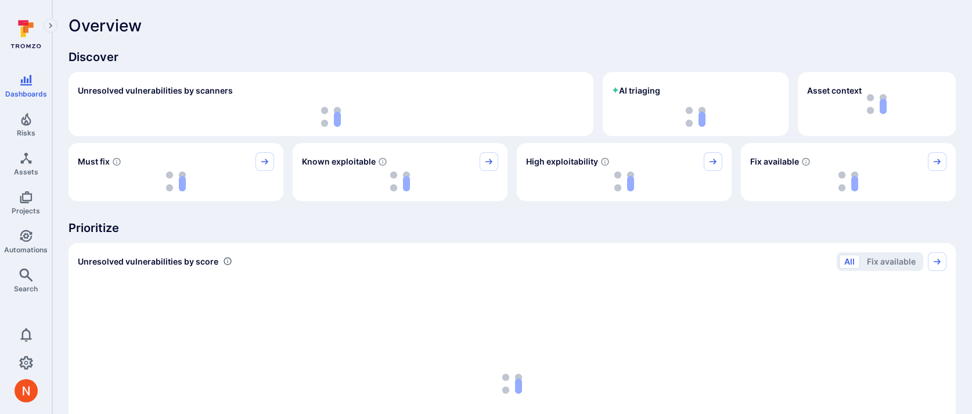 This screenshot has height=414, width=972. What do you see at coordinates (806, 161) in the screenshot?
I see `svg: Vulnerabilities with fix available` at bounding box center [806, 161].